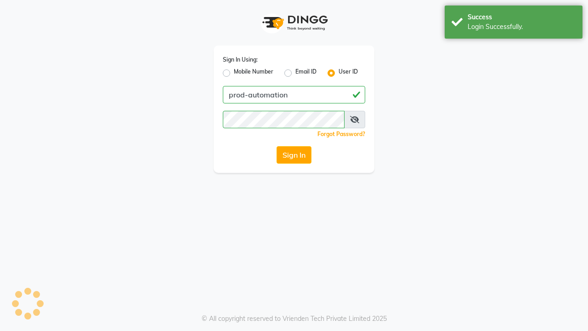 The height and width of the screenshot is (331, 588). I want to click on label: User ID, so click(348, 73).